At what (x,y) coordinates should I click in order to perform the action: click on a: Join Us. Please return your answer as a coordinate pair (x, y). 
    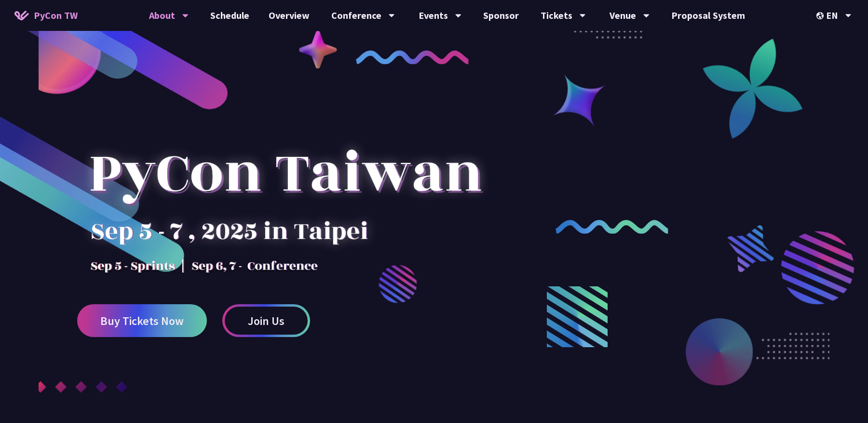
    Looking at the image, I should click on (266, 320).